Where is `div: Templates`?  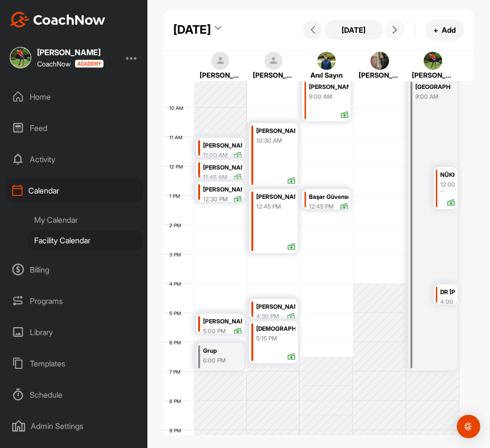 div: Templates is located at coordinates (74, 363).